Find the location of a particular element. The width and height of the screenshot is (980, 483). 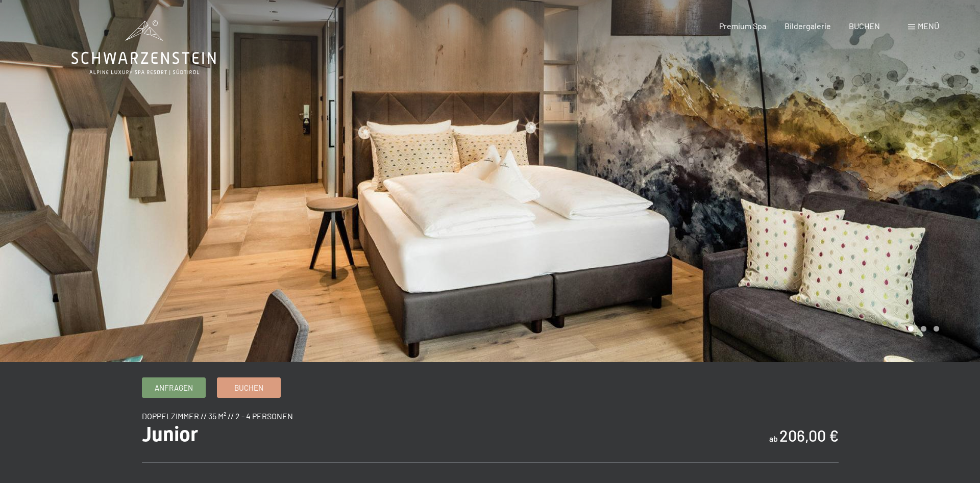

span: Doppelzimmer // 35 m² // 2 - 4 Personen is located at coordinates (218, 416).